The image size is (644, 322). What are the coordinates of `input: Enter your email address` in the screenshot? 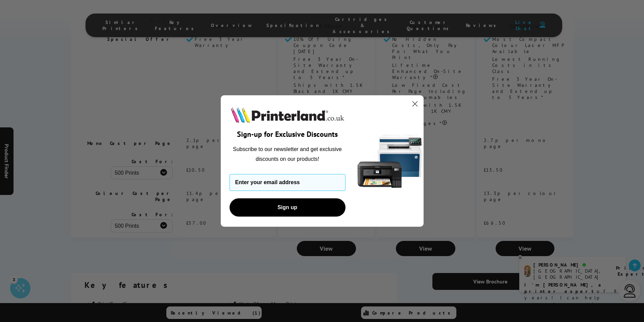 It's located at (287, 182).